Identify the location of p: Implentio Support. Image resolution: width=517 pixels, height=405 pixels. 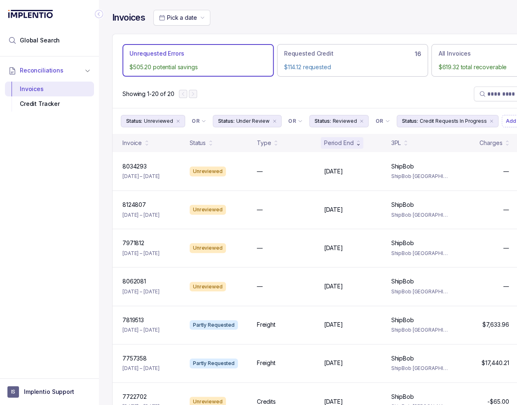
(49, 392).